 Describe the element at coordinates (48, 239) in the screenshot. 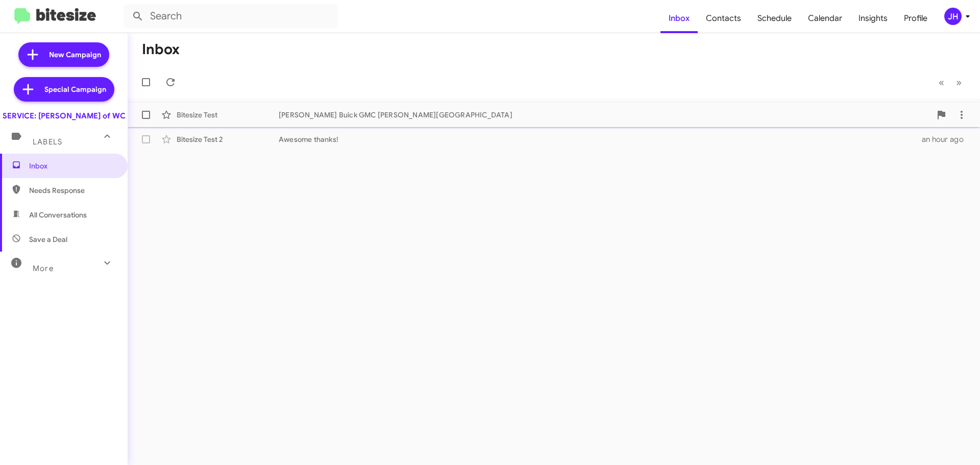

I see `span: Save a Deal` at that location.